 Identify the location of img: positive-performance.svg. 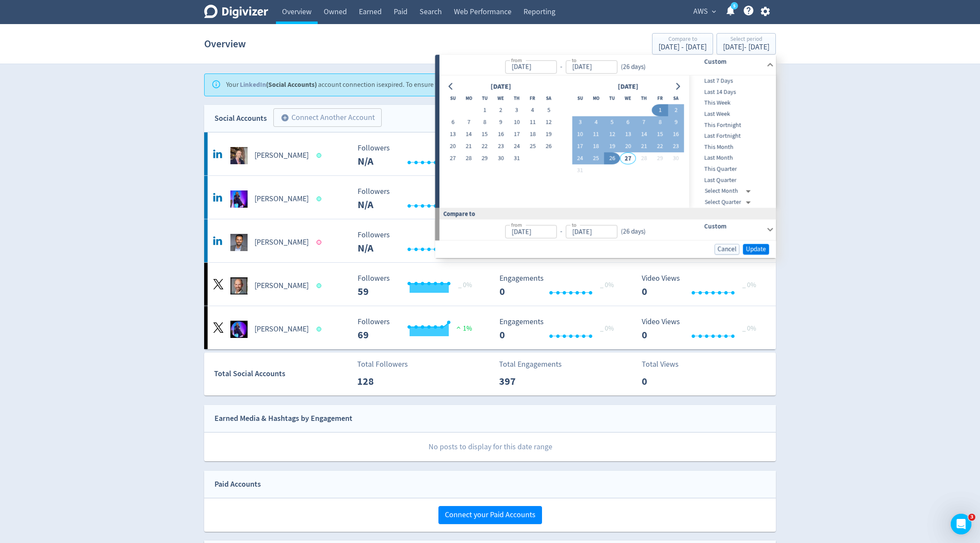
(459, 327).